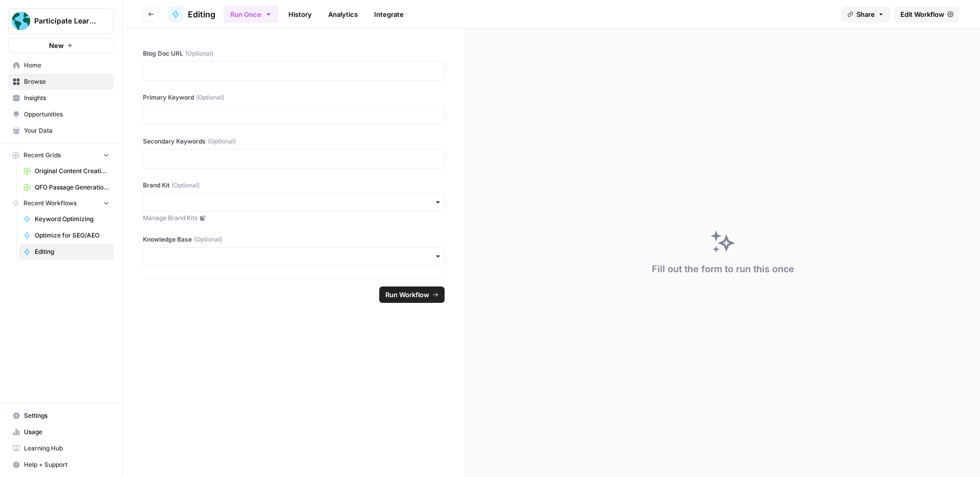  I want to click on span: New, so click(56, 46).